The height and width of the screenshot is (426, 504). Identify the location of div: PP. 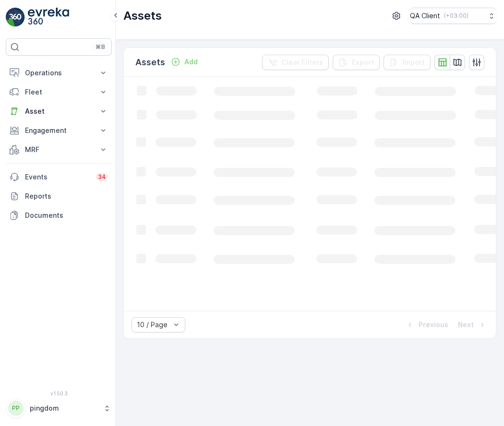
(16, 408).